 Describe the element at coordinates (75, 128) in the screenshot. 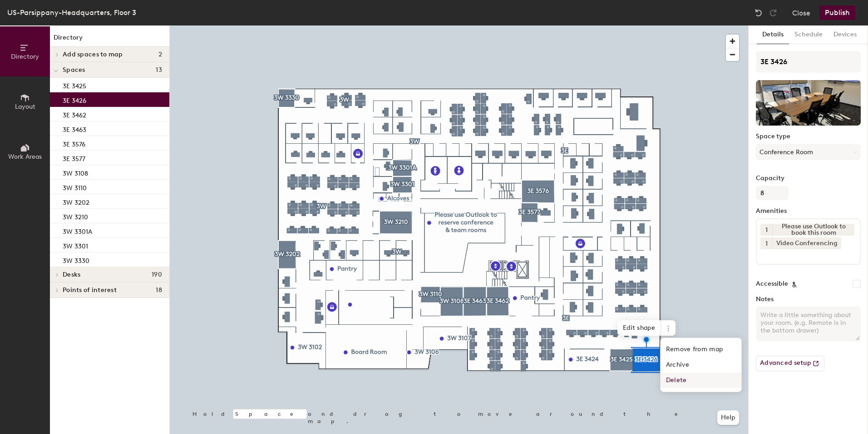

I see `p: 3E 3463` at that location.